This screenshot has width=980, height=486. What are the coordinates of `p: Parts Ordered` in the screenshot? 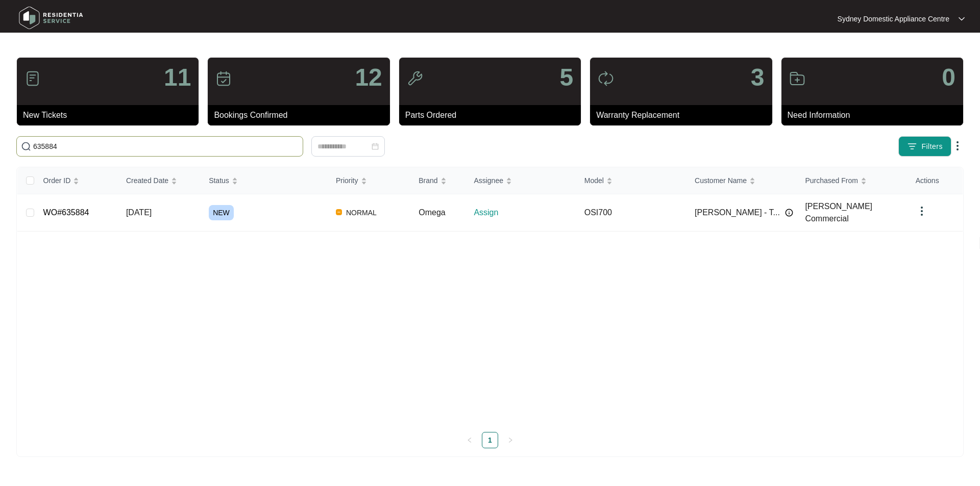 It's located at (494, 115).